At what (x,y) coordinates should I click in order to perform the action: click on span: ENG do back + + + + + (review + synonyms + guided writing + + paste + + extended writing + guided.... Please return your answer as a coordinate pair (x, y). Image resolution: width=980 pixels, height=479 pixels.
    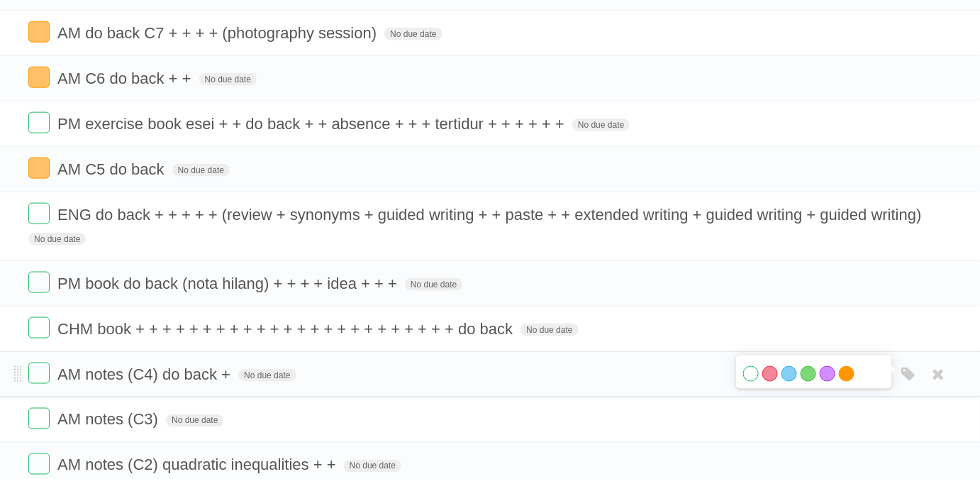
    Looking at the image, I should click on (491, 214).